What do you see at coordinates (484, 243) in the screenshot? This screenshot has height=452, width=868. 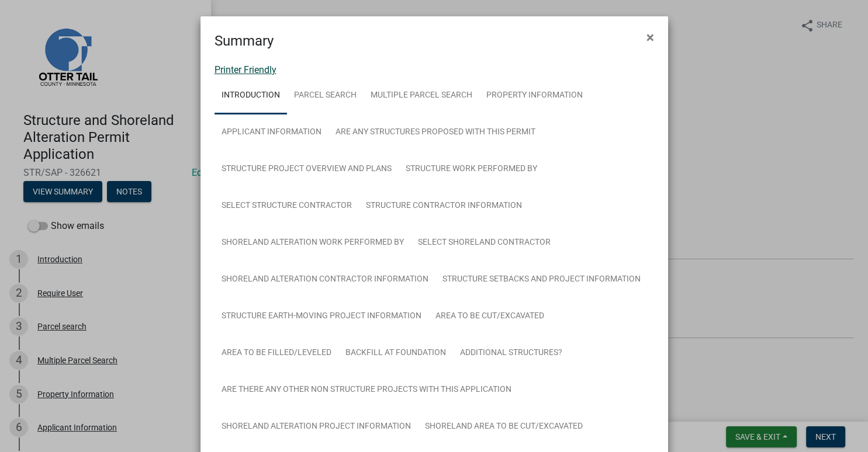 I see `a: Select Shoreland Contractor` at bounding box center [484, 243].